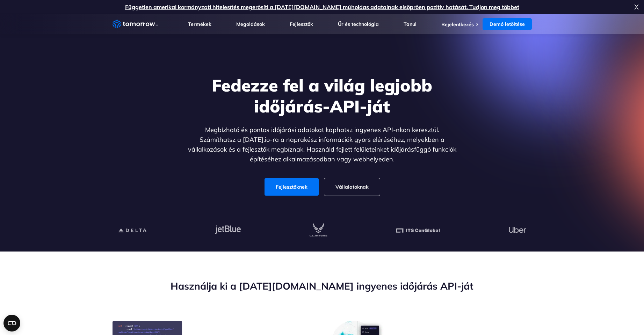 The width and height of the screenshot is (644, 335). What do you see at coordinates (302, 24) in the screenshot?
I see `a: Fejlesztők` at bounding box center [302, 24].